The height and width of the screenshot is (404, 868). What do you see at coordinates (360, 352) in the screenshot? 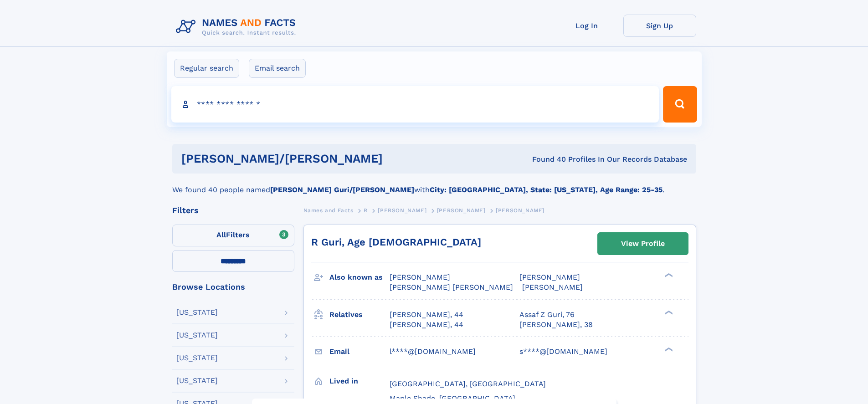
I see `h3: Email` at bounding box center [360, 352].